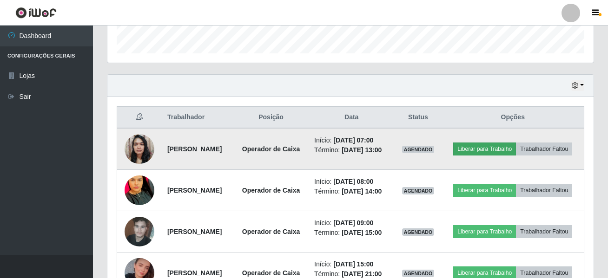 The width and height of the screenshot is (608, 278). Describe the element at coordinates (513, 118) in the screenshot. I see `th: Opções` at that location.